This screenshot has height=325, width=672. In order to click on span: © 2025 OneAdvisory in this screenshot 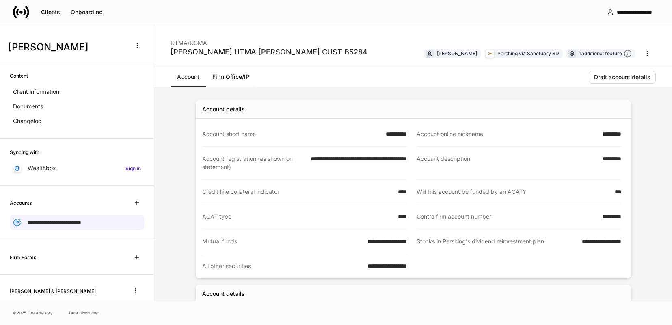, I will do `click(33, 313)`.